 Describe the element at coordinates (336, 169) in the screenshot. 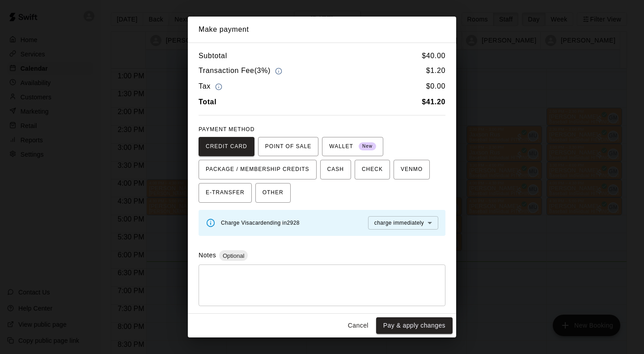

I see `span: CASH` at that location.